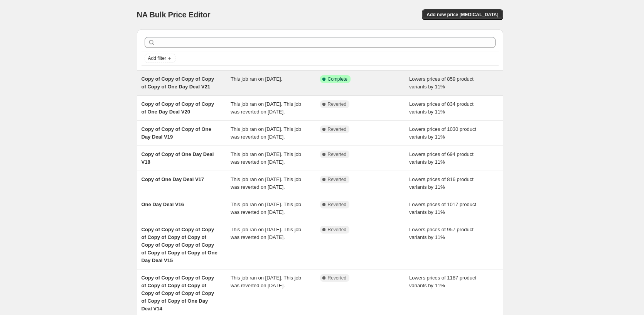 The height and width of the screenshot is (315, 644). I want to click on span: Lowers prices of 1030 product variants by 11%, so click(443, 133).